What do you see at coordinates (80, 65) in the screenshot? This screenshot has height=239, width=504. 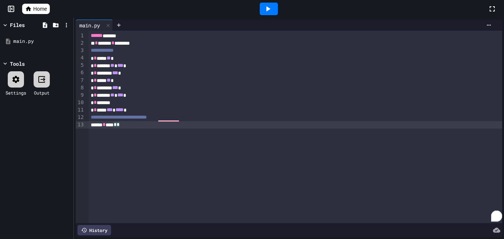 I see `div: 5` at bounding box center [80, 65].